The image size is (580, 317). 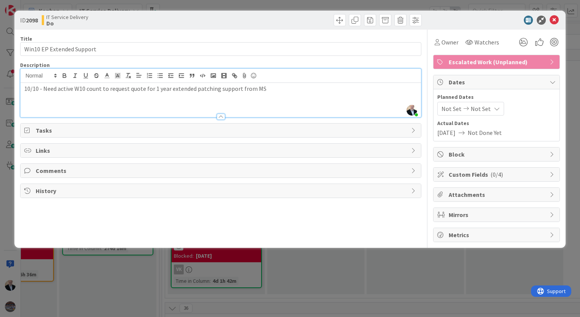 I want to click on span: Block, so click(x=497, y=154).